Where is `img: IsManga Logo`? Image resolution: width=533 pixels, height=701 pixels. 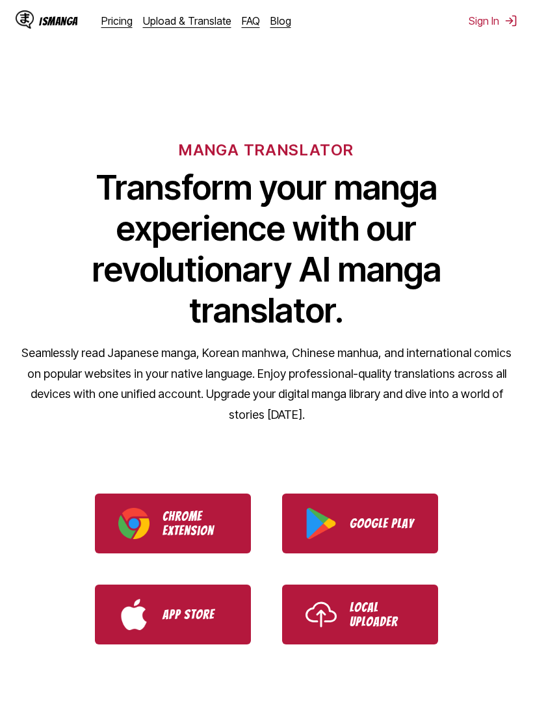 img: IsManga Logo is located at coordinates (25, 20).